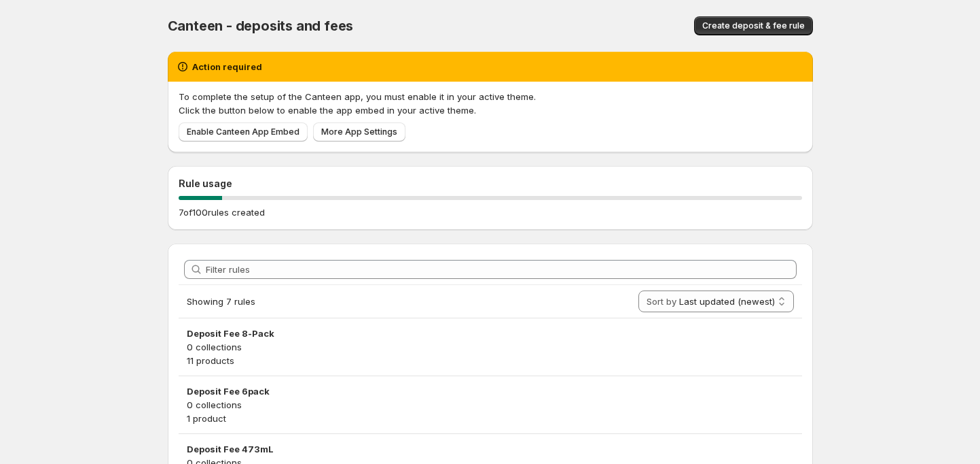 Image resolution: width=980 pixels, height=464 pixels. What do you see at coordinates (261, 26) in the screenshot?
I see `span: Canteen - deposits and fees` at bounding box center [261, 26].